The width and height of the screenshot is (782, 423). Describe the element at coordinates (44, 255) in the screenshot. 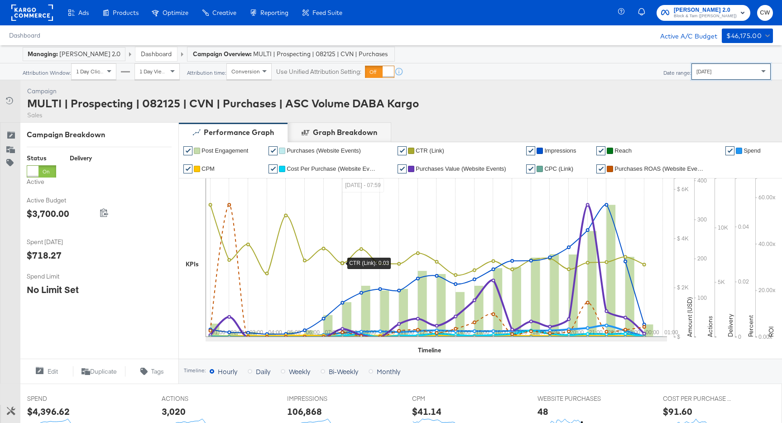

I see `div: $718.27` at that location.